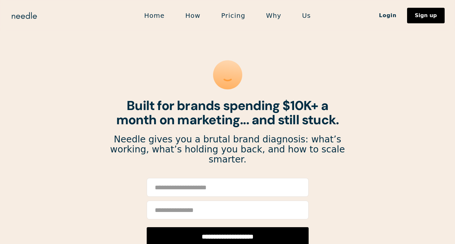  I want to click on a: Why, so click(273, 16).